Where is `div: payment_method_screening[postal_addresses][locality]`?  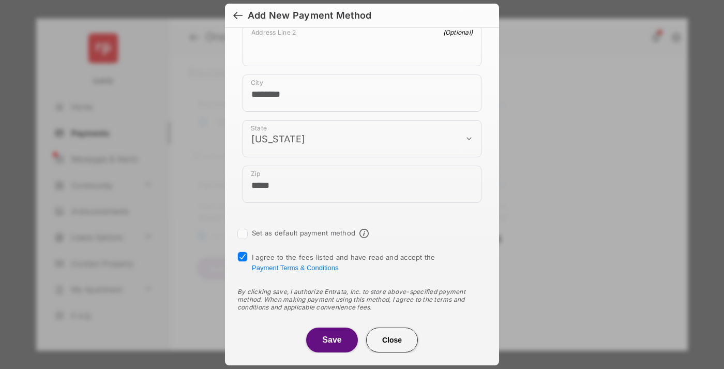 div: payment_method_screening[postal_addresses][locality] is located at coordinates (362, 93).